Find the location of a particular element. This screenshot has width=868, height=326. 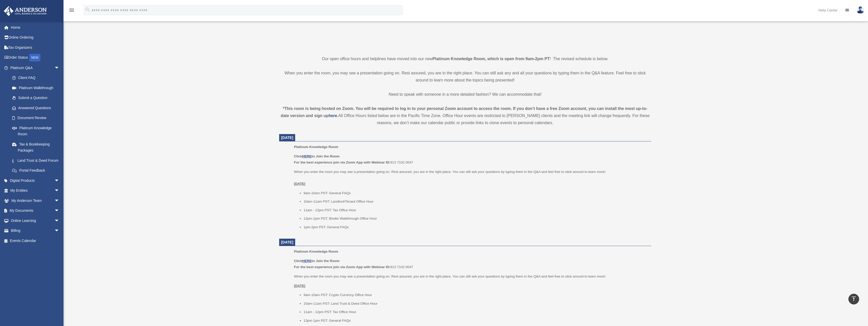

a: Submit a Question is located at coordinates (37, 98).